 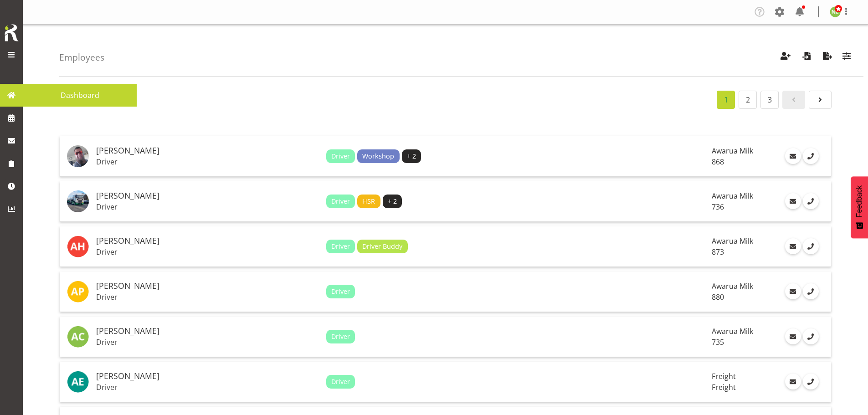 What do you see at coordinates (836, 12) in the screenshot?
I see `img: nicole-lloyd7454.jpg` at bounding box center [836, 12].